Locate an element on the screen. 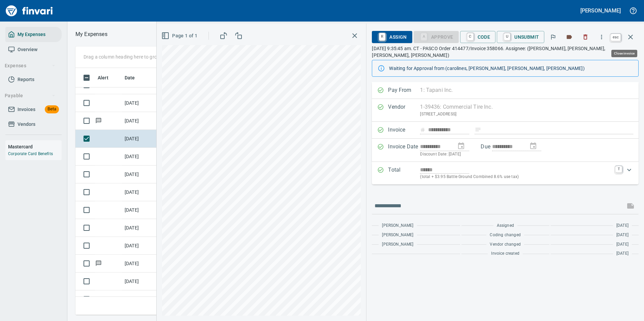 The image size is (644, 321). a: Corporate Card Benefits is located at coordinates (31, 154).